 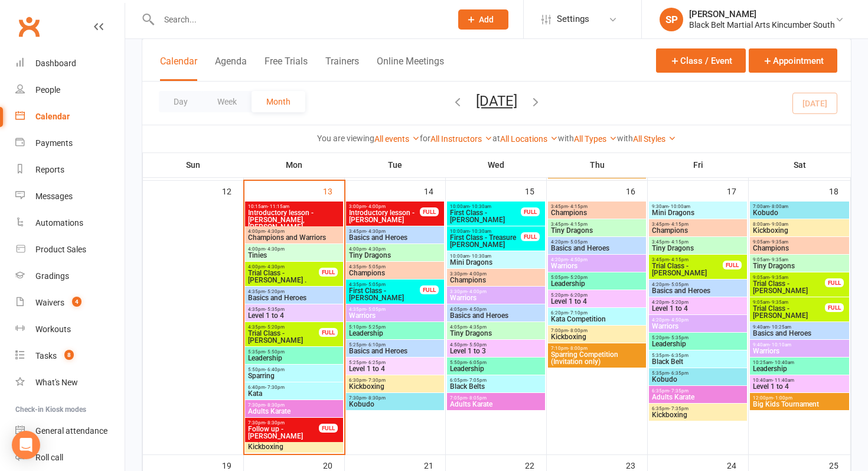 I want to click on button: Week, so click(x=227, y=102).